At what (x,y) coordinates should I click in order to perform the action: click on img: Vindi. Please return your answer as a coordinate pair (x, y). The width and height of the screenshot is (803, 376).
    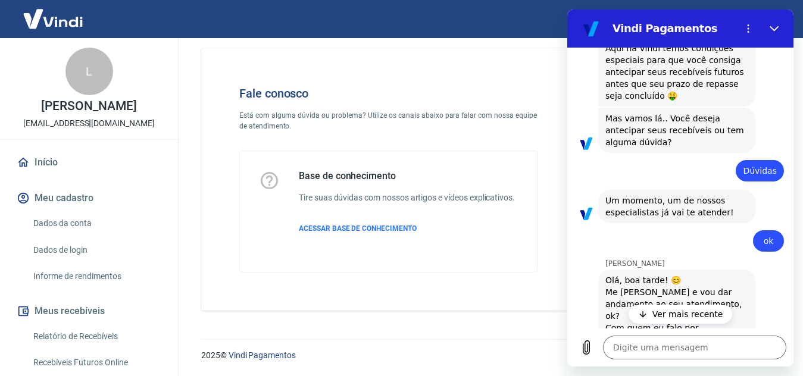
    Looking at the image, I should click on (53, 18).